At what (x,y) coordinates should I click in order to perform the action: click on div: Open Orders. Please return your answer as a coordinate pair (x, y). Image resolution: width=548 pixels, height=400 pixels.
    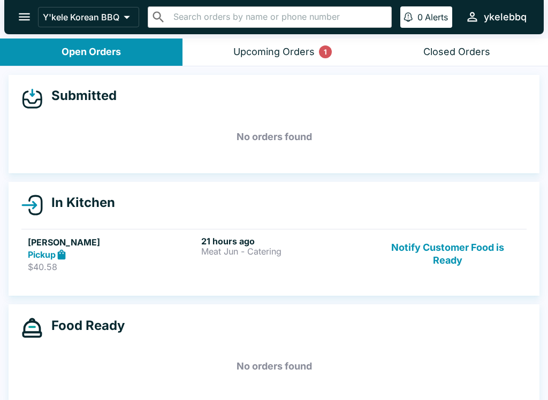
    Looking at the image, I should click on (91, 52).